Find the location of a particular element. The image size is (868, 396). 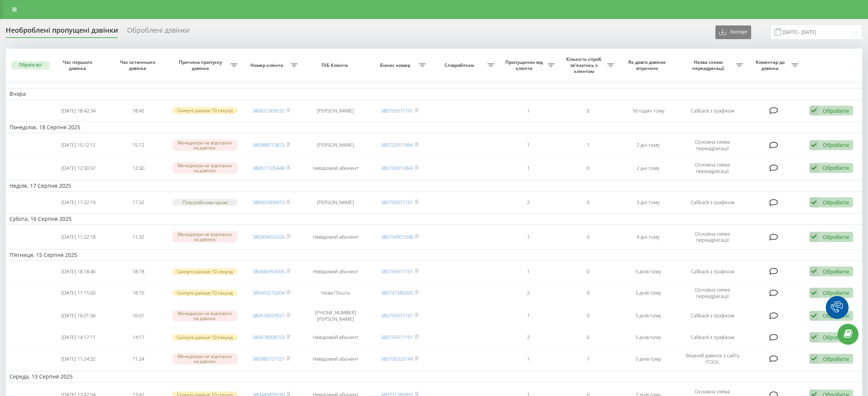

td: 18:16 is located at coordinates (138, 293).